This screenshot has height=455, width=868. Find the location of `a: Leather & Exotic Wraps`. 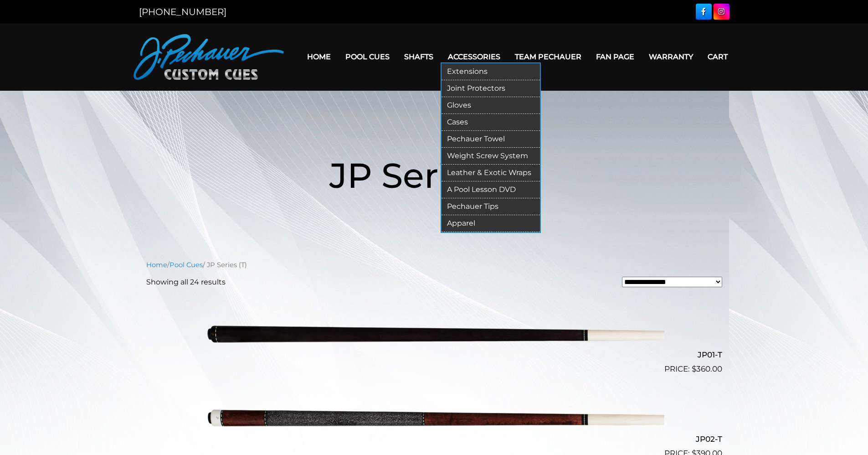

a: Leather & Exotic Wraps is located at coordinates (491, 173).